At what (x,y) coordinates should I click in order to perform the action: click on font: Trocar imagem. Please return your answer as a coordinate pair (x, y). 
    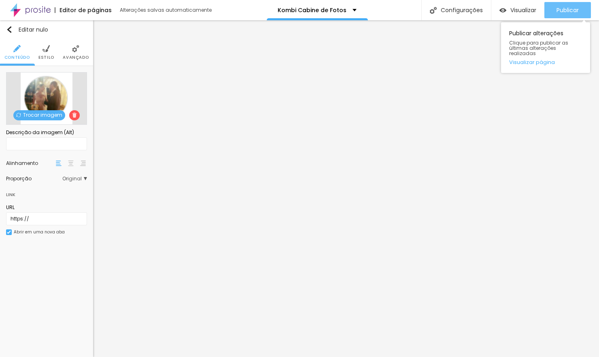
    Looking at the image, I should click on (43, 115).